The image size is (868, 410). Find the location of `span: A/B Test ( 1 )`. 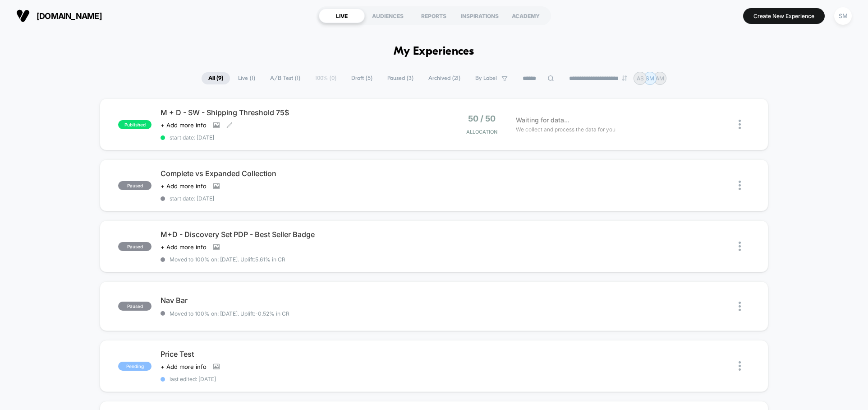

span: A/B Test ( 1 ) is located at coordinates (285, 78).